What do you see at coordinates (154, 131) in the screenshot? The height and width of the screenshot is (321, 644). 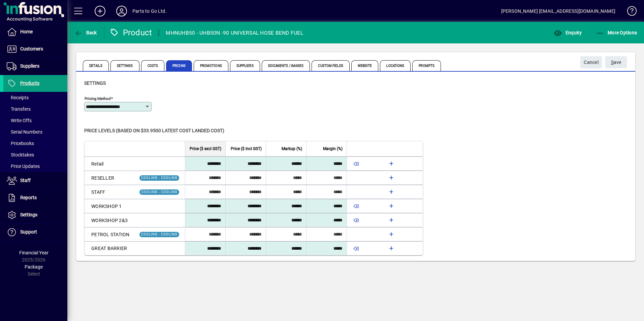 I see `span: Price levels (based on $33.9500 Latest cost landed cost)` at bounding box center [154, 131].